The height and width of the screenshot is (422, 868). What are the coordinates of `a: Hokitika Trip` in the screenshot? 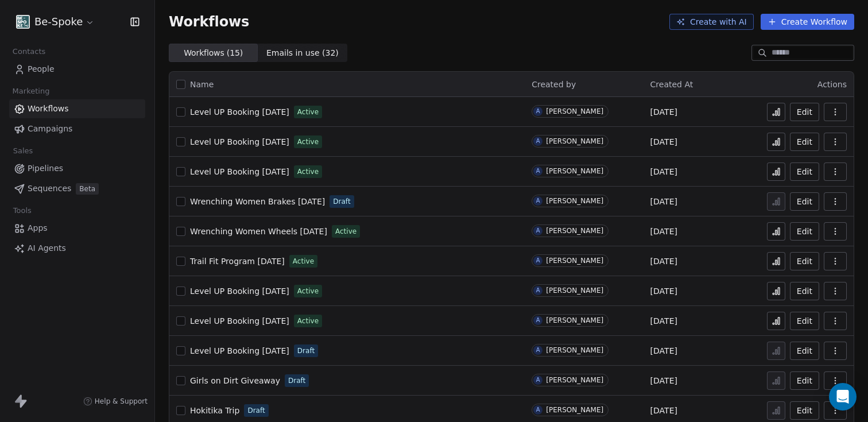 It's located at (214, 411).